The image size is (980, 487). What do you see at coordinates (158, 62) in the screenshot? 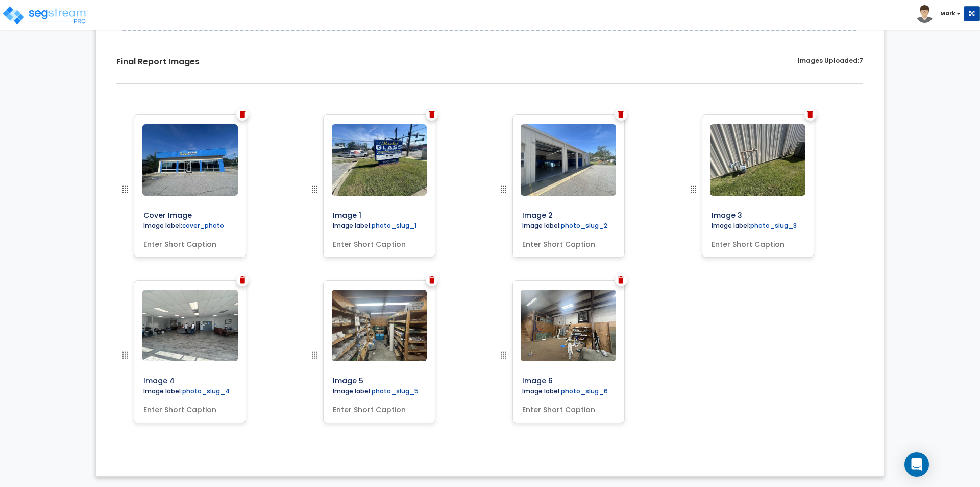
I see `label: Final Report Images` at bounding box center [158, 62].